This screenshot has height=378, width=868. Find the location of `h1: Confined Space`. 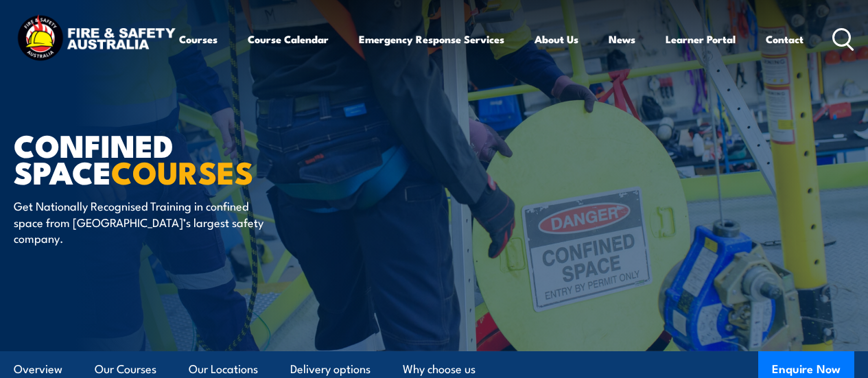

h1: Confined Space is located at coordinates (183, 158).